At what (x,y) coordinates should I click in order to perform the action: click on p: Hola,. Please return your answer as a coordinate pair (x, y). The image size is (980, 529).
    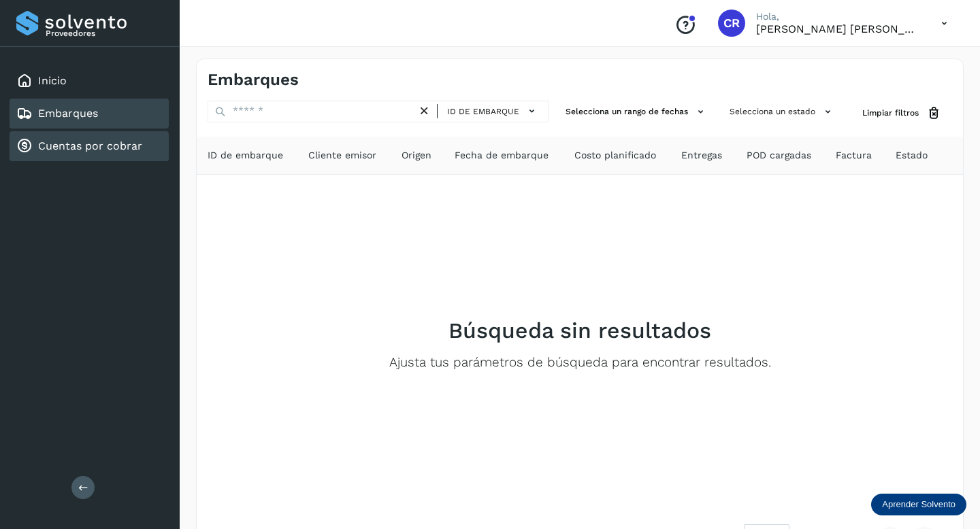
    Looking at the image, I should click on (838, 16).